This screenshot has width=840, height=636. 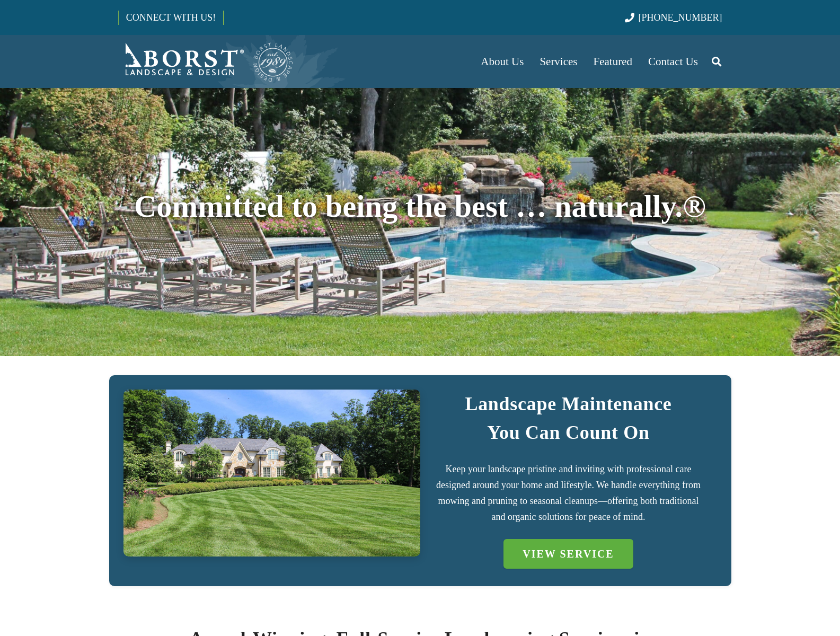 What do you see at coordinates (272, 472) in the screenshot?
I see `a: IMG_7723 (1)` at bounding box center [272, 472].